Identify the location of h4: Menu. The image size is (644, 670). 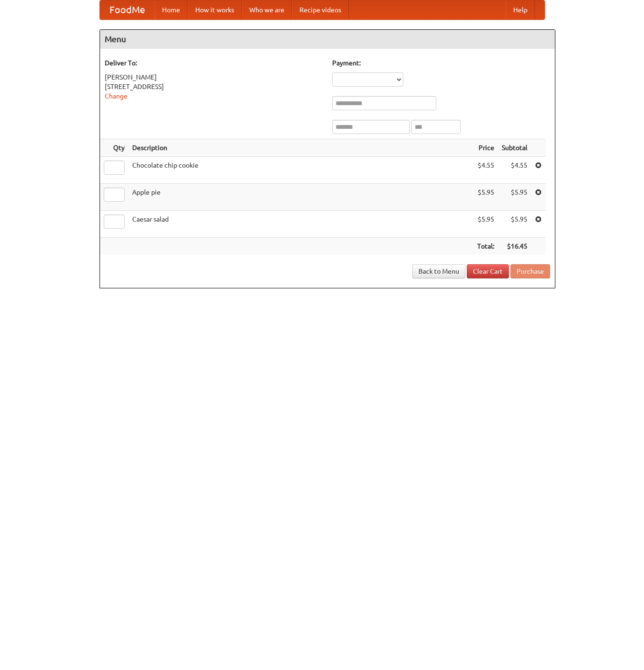
(327, 39).